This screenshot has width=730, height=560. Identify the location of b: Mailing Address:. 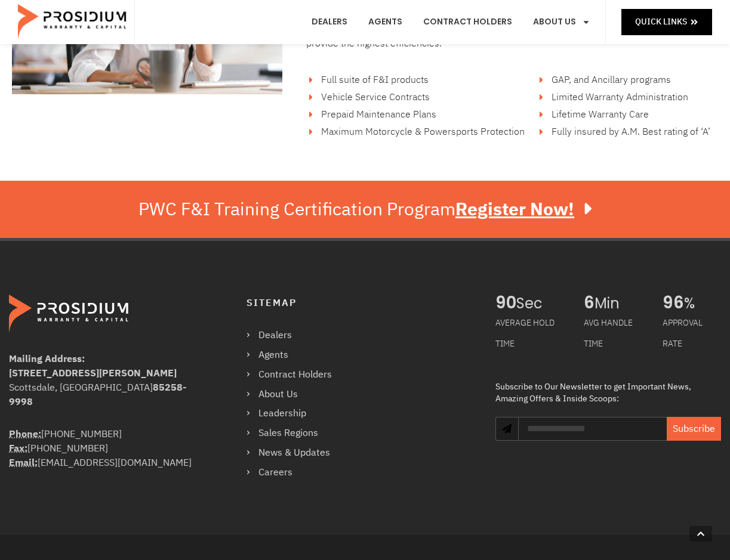
(46, 359).